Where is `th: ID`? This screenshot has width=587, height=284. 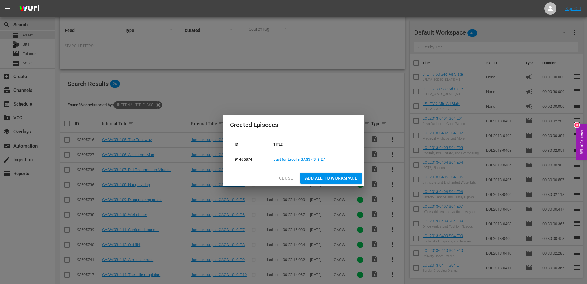 th: ID is located at coordinates (249, 145).